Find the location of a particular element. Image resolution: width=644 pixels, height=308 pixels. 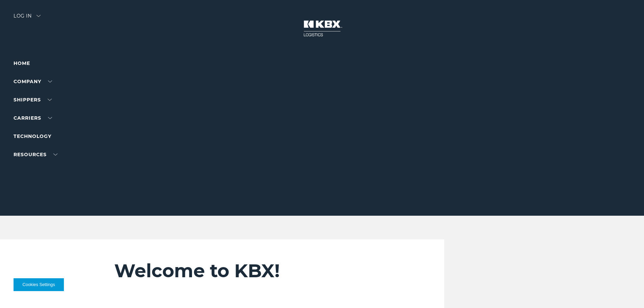

a: SHIPPERS is located at coordinates (32, 100).